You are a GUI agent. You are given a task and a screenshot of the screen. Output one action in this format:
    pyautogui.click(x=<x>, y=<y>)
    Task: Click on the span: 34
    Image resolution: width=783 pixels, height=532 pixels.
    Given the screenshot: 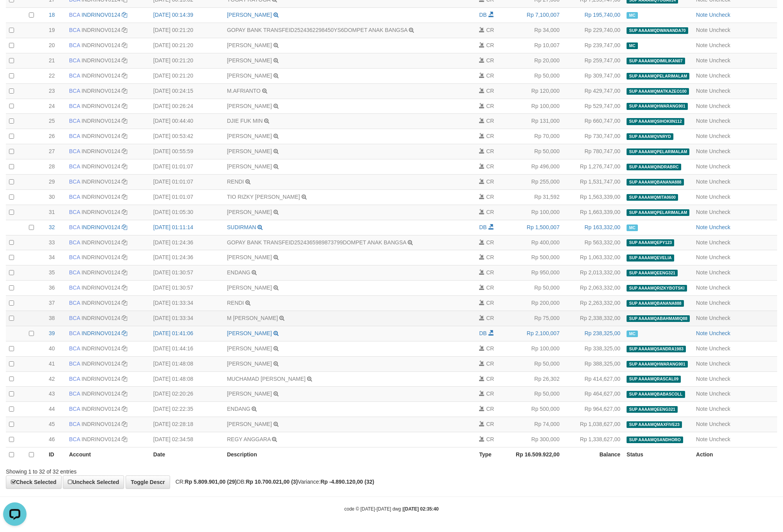 What is the action you would take?
    pyautogui.click(x=52, y=258)
    